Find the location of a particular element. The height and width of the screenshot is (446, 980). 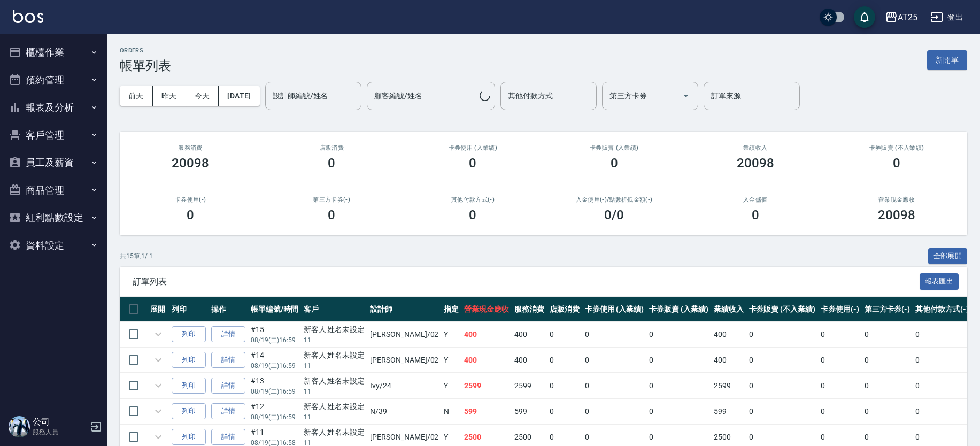

th: 服務消費 is located at coordinates (529, 309).